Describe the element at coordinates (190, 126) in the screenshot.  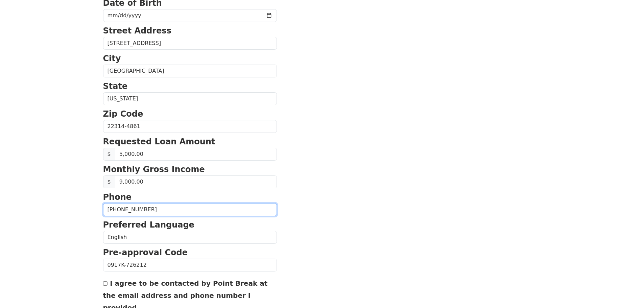
I see `input: Zip Code` at that location.